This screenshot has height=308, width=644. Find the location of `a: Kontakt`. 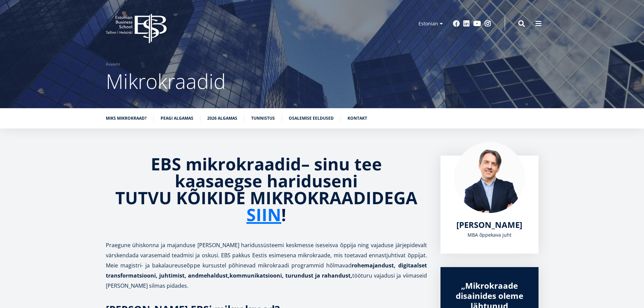

a: Kontakt is located at coordinates (357, 118).